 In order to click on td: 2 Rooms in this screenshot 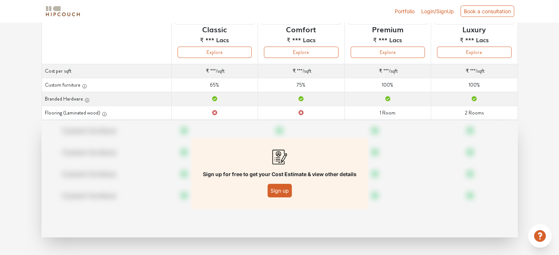, I will do `click(474, 113)`.